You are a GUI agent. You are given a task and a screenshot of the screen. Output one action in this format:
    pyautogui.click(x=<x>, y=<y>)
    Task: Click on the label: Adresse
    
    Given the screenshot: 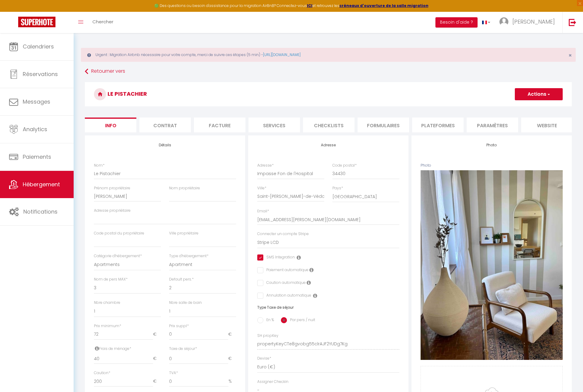 What is the action you would take?
    pyautogui.click(x=265, y=166)
    